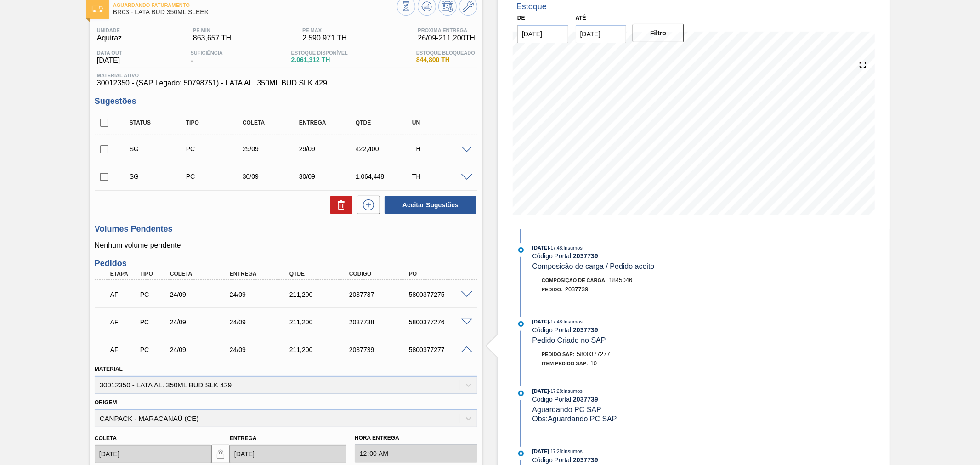 This screenshot has width=980, height=465. What do you see at coordinates (415, 437) in the screenshot?
I see `label: Hora Entrega` at bounding box center [415, 437].